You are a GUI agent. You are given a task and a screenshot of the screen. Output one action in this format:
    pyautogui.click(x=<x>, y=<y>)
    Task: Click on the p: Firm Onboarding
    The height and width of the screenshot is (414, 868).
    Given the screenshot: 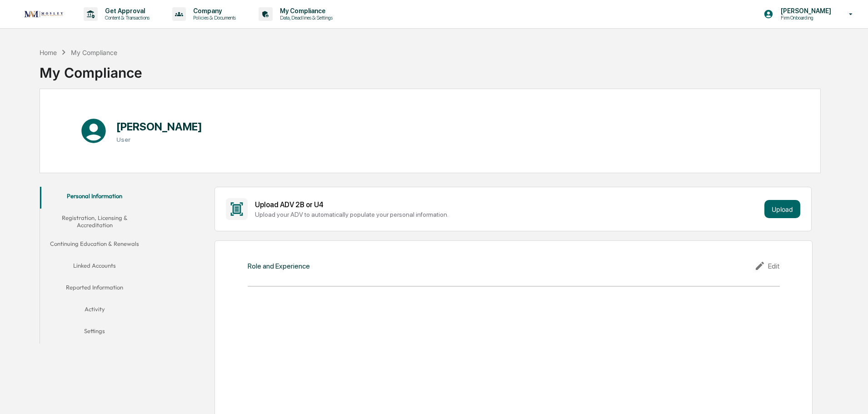 What is the action you would take?
    pyautogui.click(x=804, y=18)
    